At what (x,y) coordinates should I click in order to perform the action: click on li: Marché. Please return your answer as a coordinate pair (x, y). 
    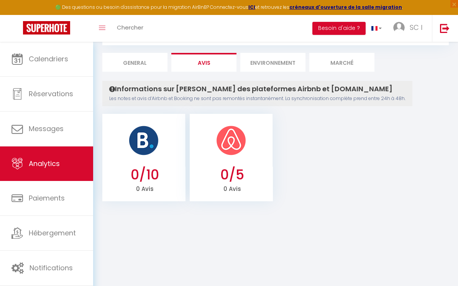
    Looking at the image, I should click on (342, 62).